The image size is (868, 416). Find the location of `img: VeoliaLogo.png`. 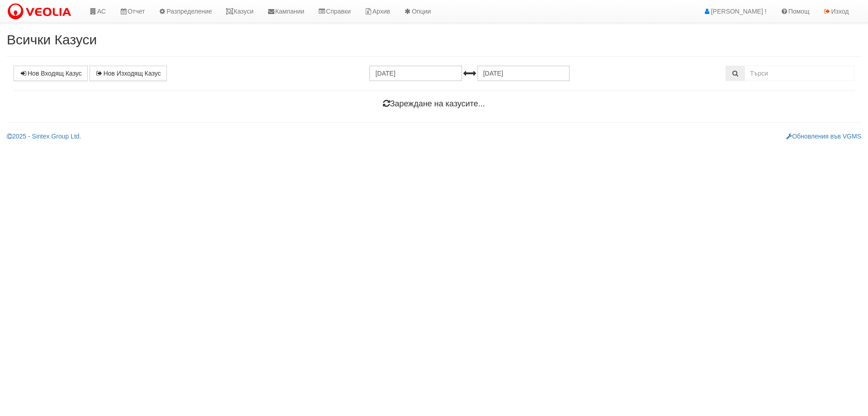

img: VeoliaLogo.png is located at coordinates (41, 12).